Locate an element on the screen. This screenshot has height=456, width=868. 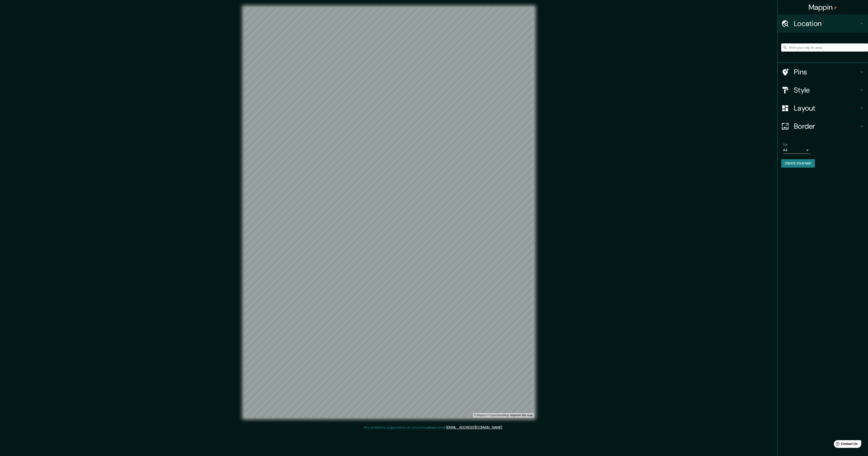
input: Pick your city or area is located at coordinates (825, 48).